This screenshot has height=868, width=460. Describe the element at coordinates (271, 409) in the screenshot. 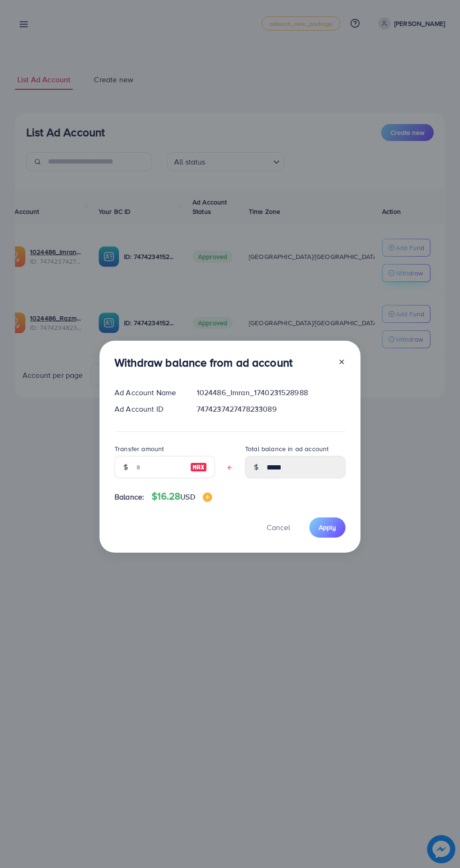

I see `div: 7474237427478233089` at that location.